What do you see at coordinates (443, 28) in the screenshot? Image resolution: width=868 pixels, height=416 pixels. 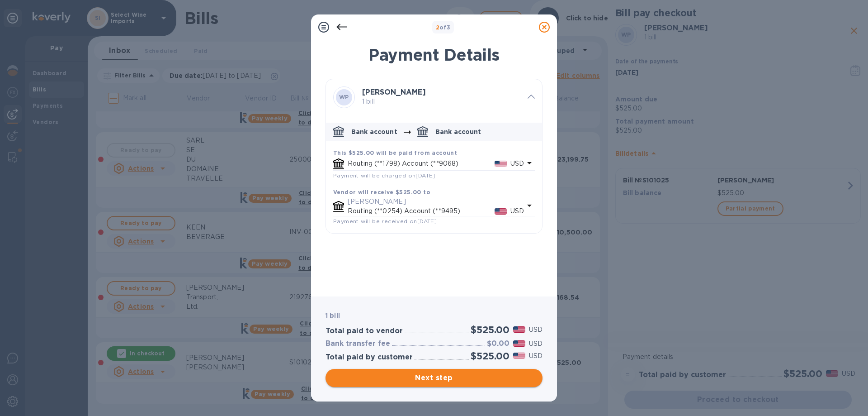 I see `b: of 3` at bounding box center [443, 28].